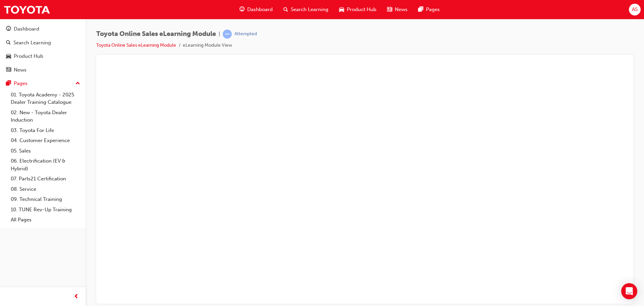  I want to click on a: car-iconProduct Hub, so click(358, 9).